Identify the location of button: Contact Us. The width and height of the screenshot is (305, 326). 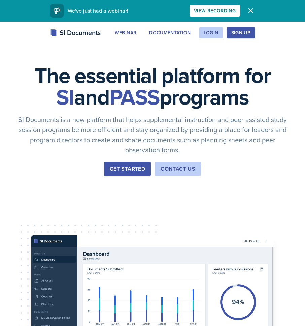
(178, 169).